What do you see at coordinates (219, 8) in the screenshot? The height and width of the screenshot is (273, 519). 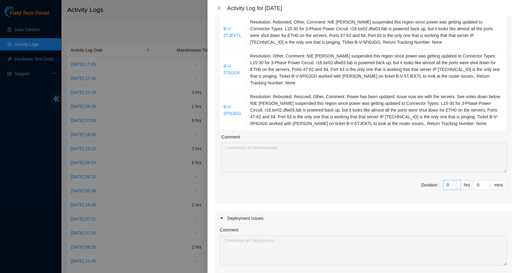 I see `span: close` at bounding box center [219, 8].